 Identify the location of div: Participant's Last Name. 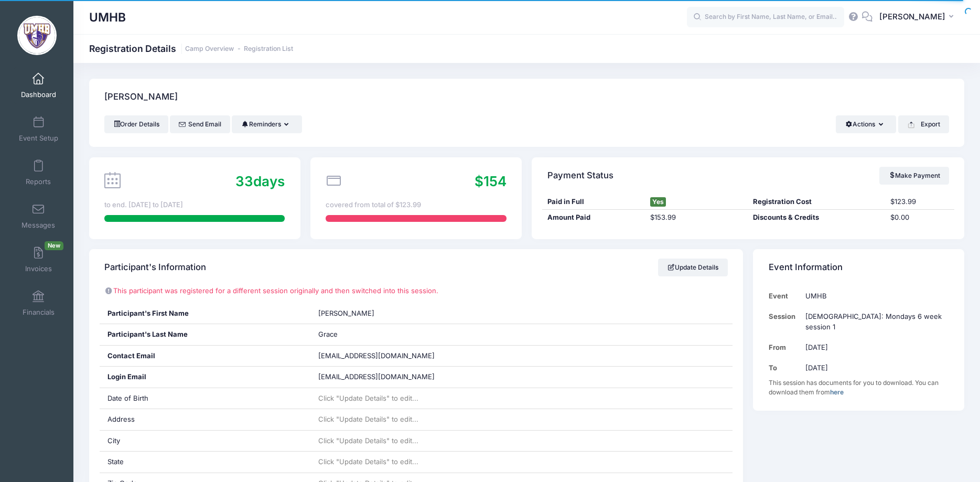
(205, 335).